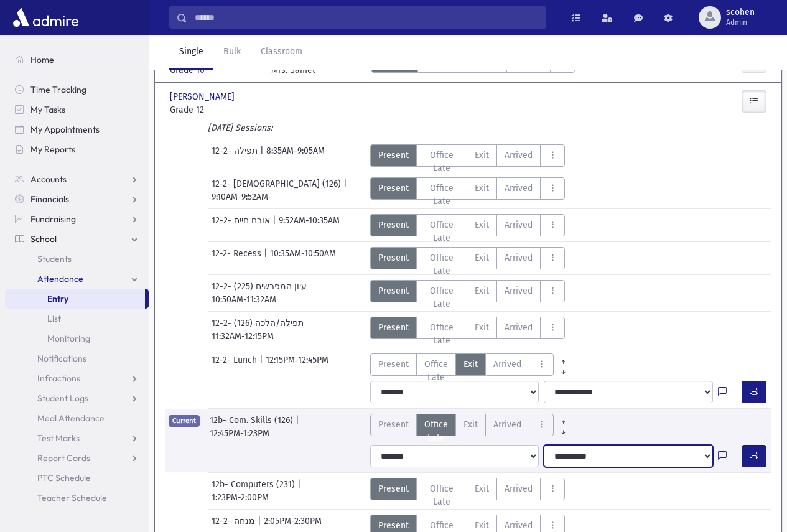 The width and height of the screenshot is (787, 532). I want to click on span: 12:45PM-1:23PM, so click(240, 433).